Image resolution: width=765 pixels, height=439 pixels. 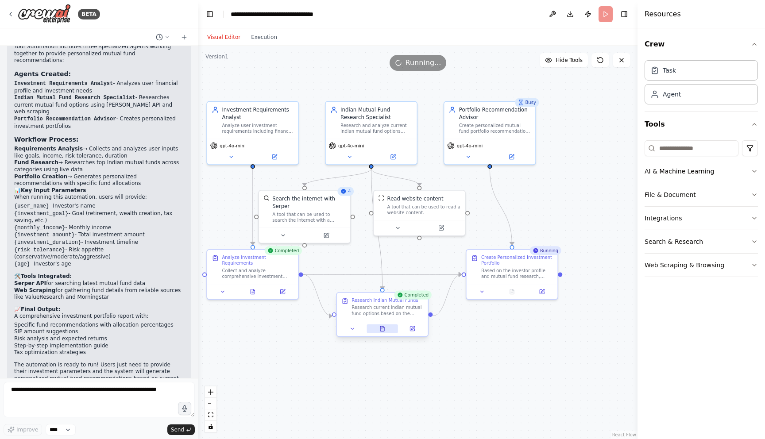 What do you see at coordinates (63, 84) in the screenshot?
I see `code: Investment Requirements Analyst` at bounding box center [63, 84].